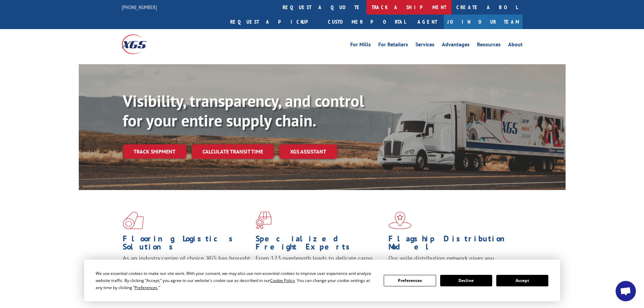  I want to click on div: Cookie Consent Prompt, so click(322, 280).